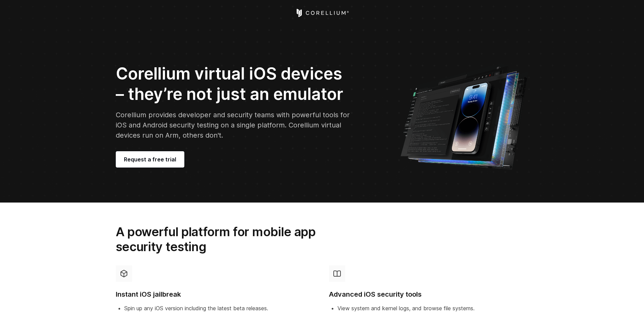  Describe the element at coordinates (464, 115) in the screenshot. I see `img: Corellium UI` at that location.